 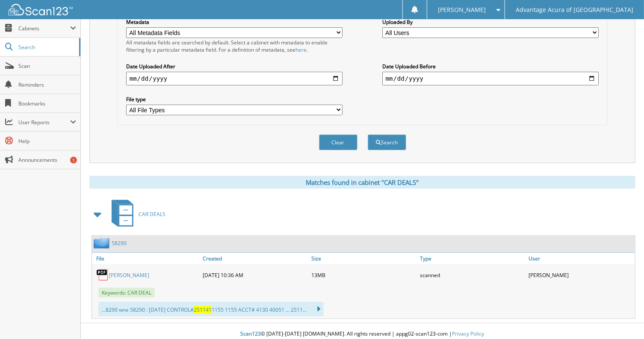 I want to click on span: Help, so click(x=47, y=141).